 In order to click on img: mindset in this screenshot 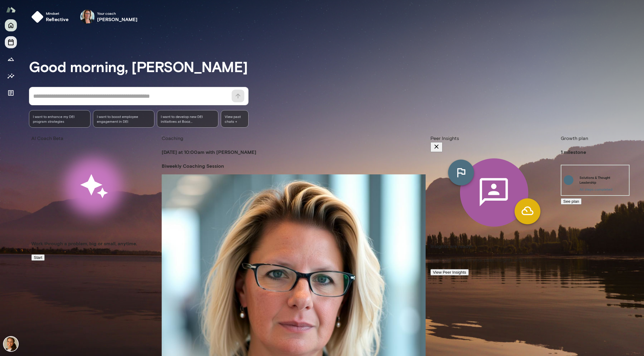, I will do `click(37, 17)`.